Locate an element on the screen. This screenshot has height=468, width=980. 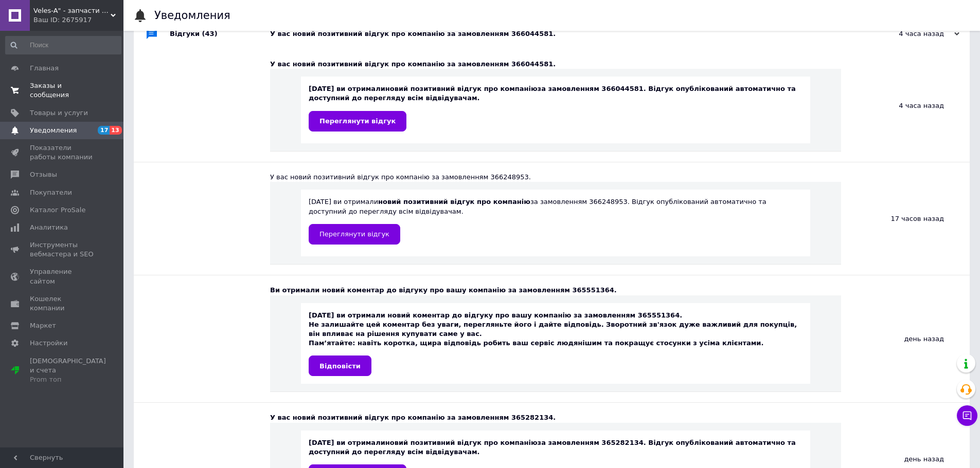
span: Уведомления is located at coordinates (53, 131).